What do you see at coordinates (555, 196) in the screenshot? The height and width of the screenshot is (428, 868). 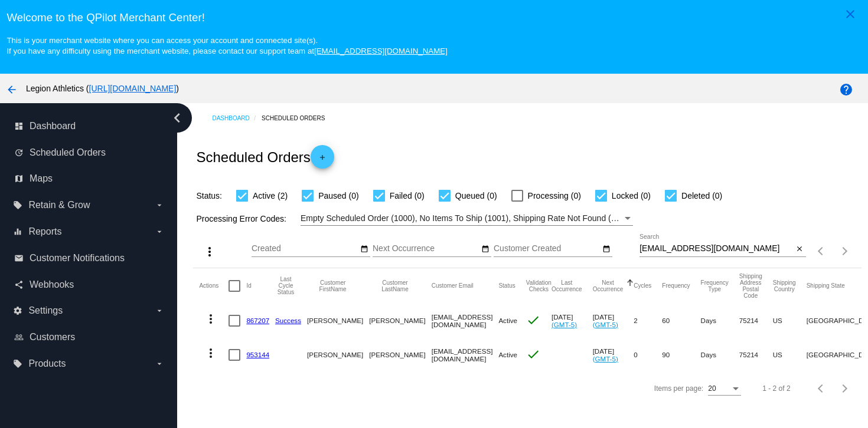 I see `span: Processing (0)` at bounding box center [555, 196].